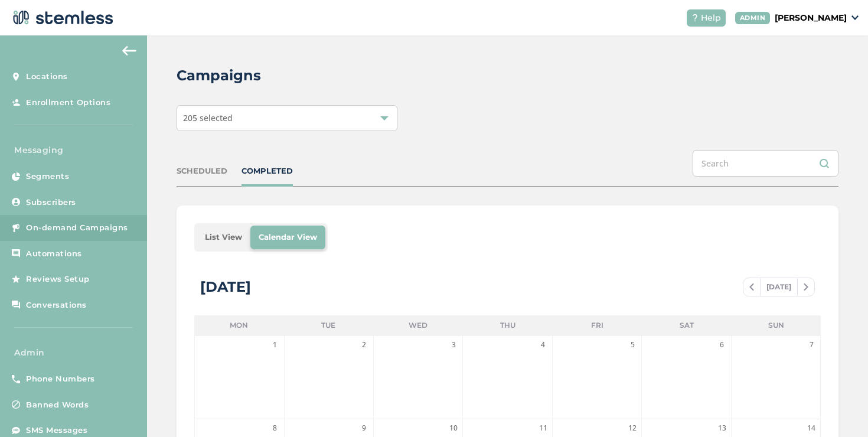  What do you see at coordinates (752, 17) in the screenshot?
I see `div: ADMIN` at bounding box center [752, 17].